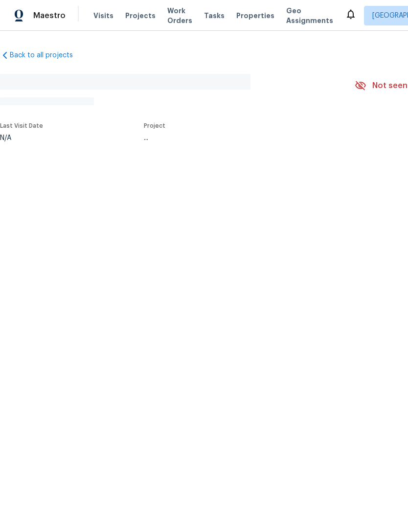  Describe the element at coordinates (49, 16) in the screenshot. I see `span: Maestro` at that location.